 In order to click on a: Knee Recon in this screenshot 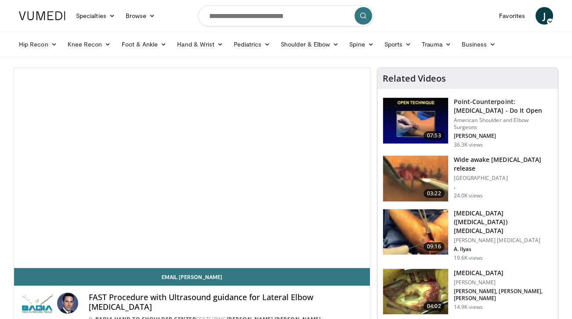, I will do `click(89, 44)`.